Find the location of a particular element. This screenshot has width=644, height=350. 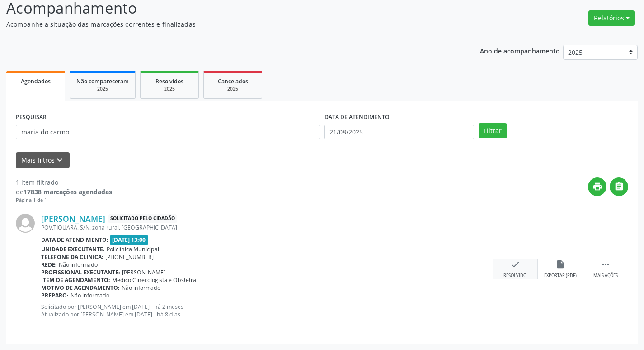

b: Preparo: is located at coordinates (54, 295).